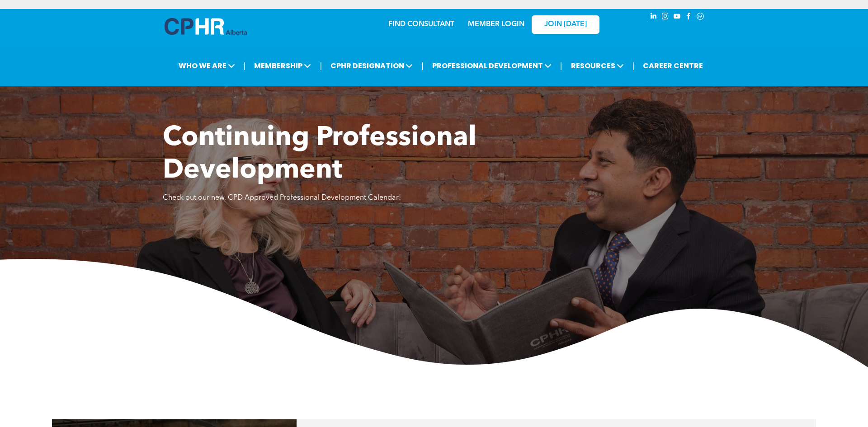 This screenshot has height=427, width=868. I want to click on a: linkedin, so click(653, 17).